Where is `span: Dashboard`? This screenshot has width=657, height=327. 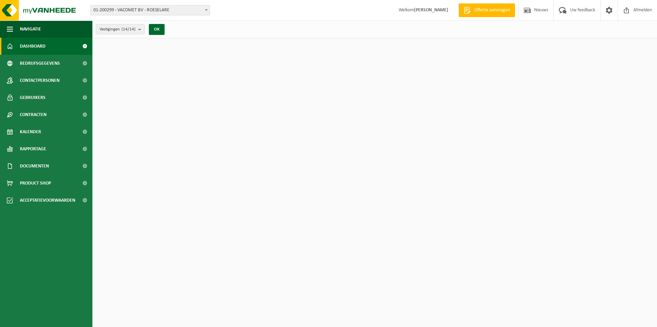
span: Dashboard is located at coordinates (32, 46).